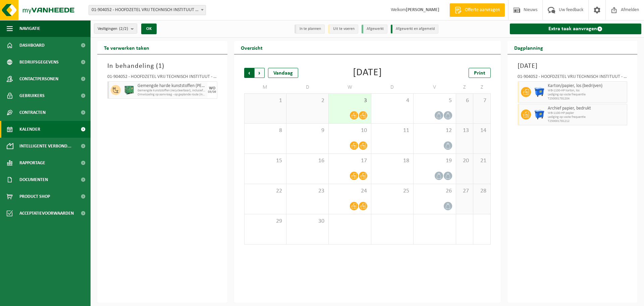  I want to click on li: Afgewerkt en afgemeld, so click(414, 29).